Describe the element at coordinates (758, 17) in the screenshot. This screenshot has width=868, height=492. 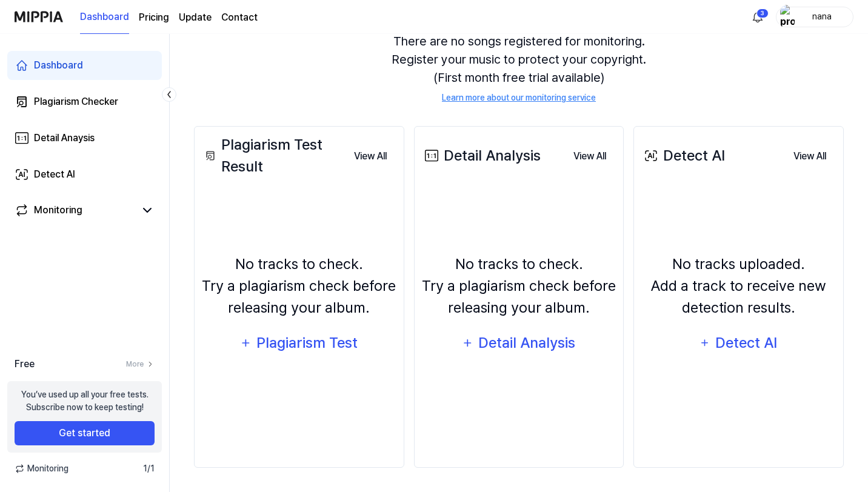
I see `button: 알림3` at that location.